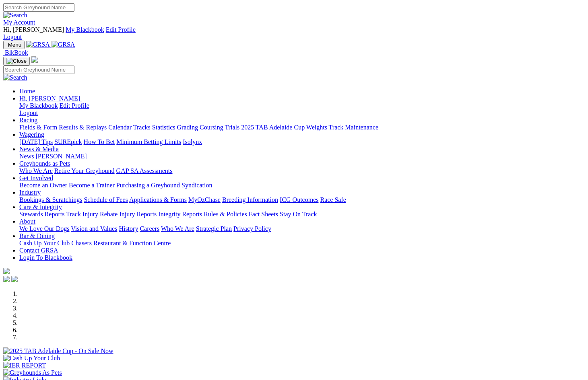  Describe the element at coordinates (188, 127) in the screenshot. I see `a: Grading` at that location.